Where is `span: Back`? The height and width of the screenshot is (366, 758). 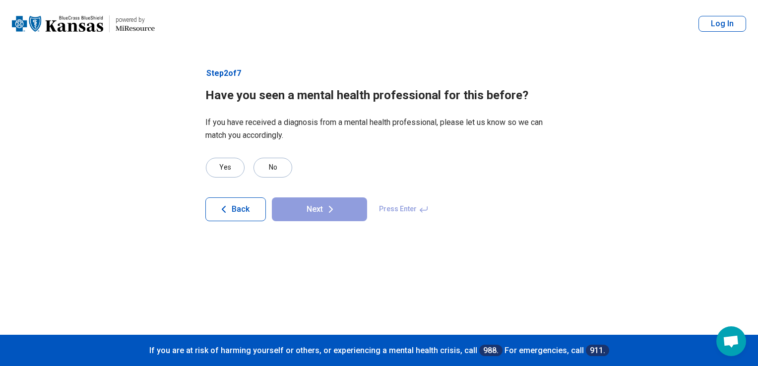 span: Back is located at coordinates (241, 209).